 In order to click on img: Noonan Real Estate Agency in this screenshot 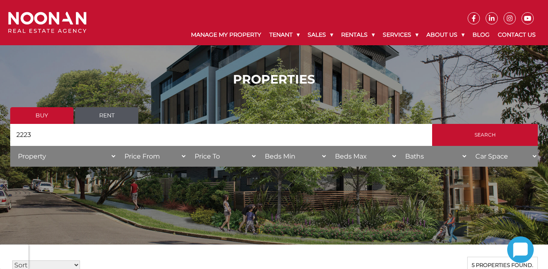, I will do `click(47, 22)`.